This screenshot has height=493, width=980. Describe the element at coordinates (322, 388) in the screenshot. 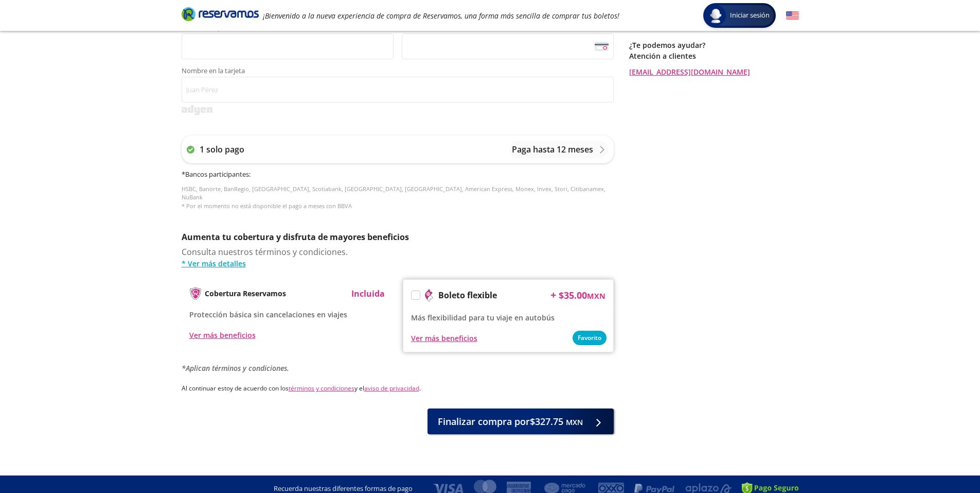

I see `a: términos y condiciones` at that location.